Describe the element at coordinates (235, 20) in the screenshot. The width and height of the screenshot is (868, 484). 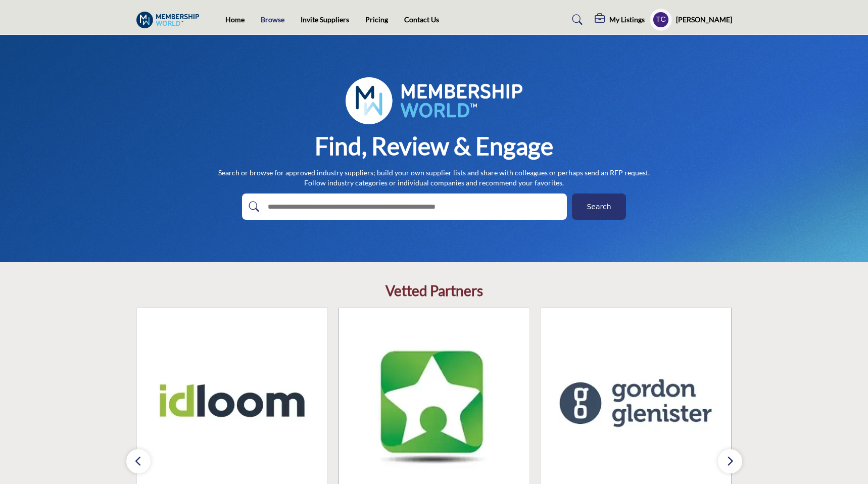
I see `a: Home` at that location.